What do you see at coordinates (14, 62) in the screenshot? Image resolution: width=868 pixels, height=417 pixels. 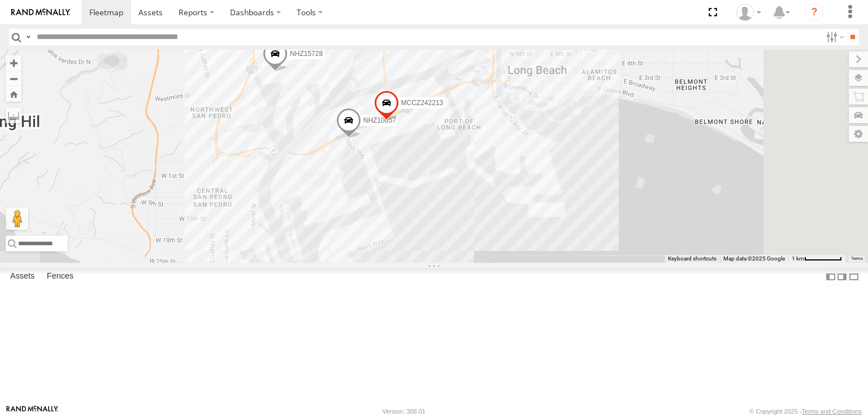 I see `button: Zoom in` at bounding box center [14, 62].